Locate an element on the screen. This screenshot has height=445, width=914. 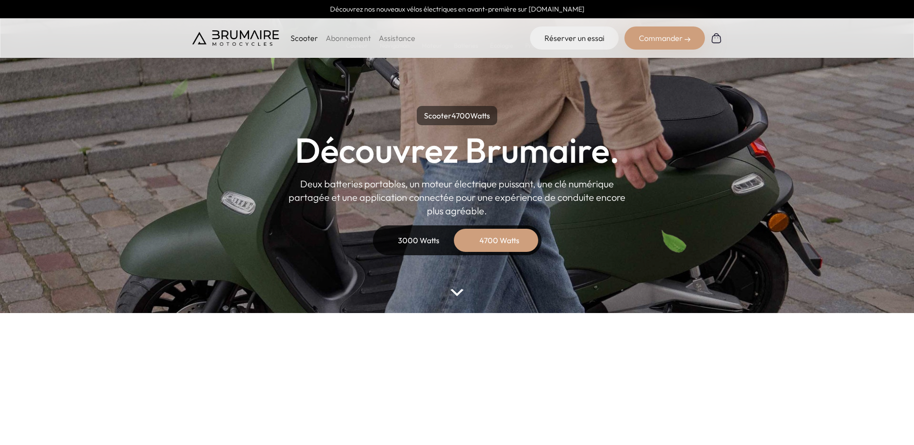
a: Assistance is located at coordinates (397, 38).